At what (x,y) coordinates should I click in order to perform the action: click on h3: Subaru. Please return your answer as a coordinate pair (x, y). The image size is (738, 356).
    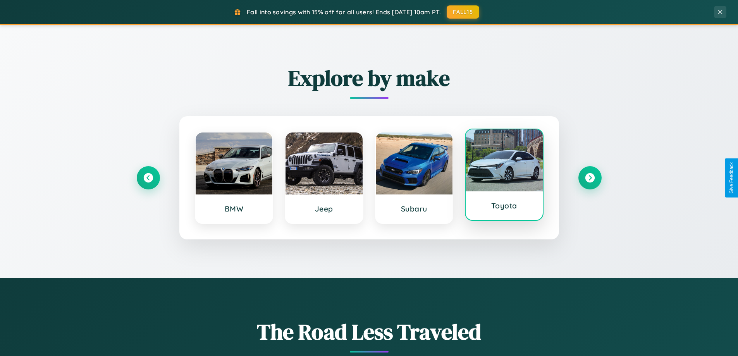
    Looking at the image, I should click on (414, 209).